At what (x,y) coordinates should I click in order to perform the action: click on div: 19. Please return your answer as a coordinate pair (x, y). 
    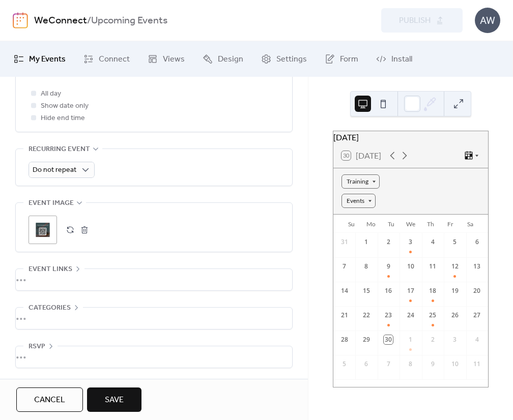
    Looking at the image, I should click on (455, 291).